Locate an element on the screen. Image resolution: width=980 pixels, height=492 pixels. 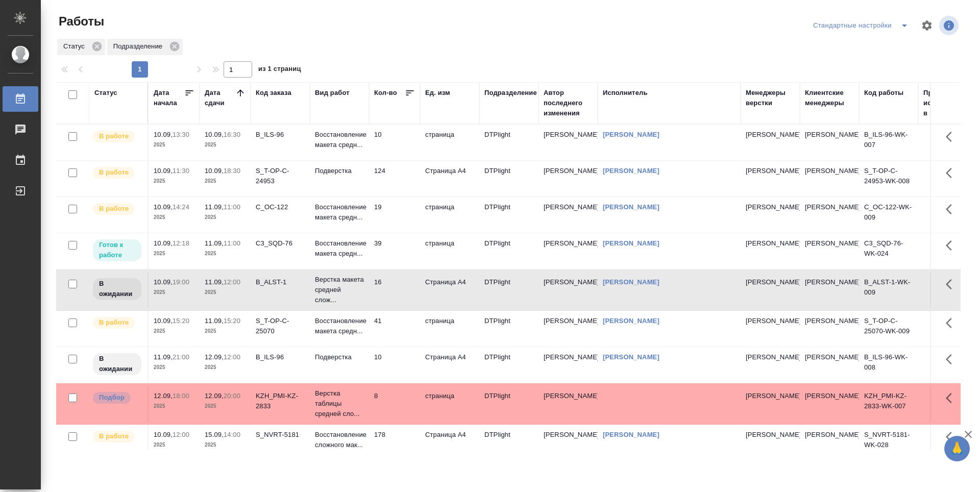
div: KZH_PMI-KZ-2833 is located at coordinates (280, 401).